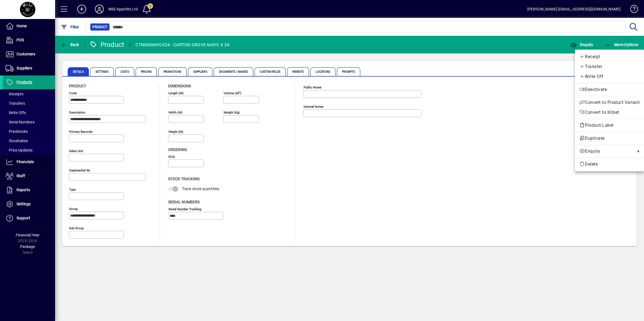 The image size is (644, 321). I want to click on span: Write Off, so click(610, 76).